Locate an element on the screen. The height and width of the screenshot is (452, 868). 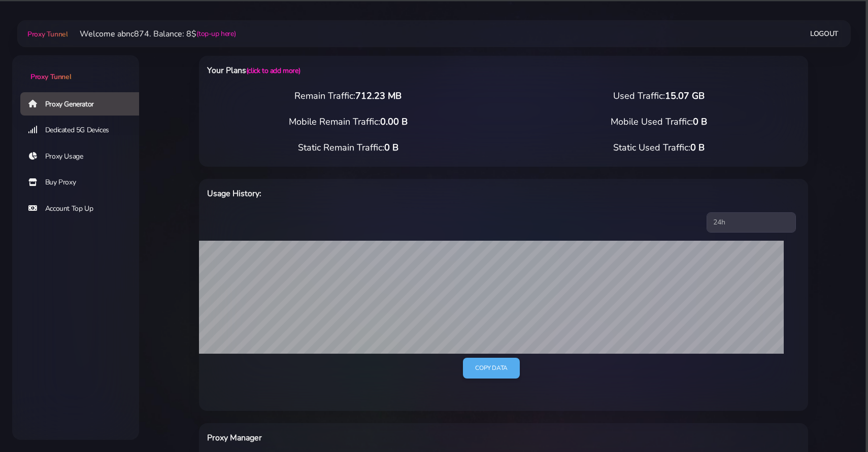
a: (top-up here) is located at coordinates (216, 34).